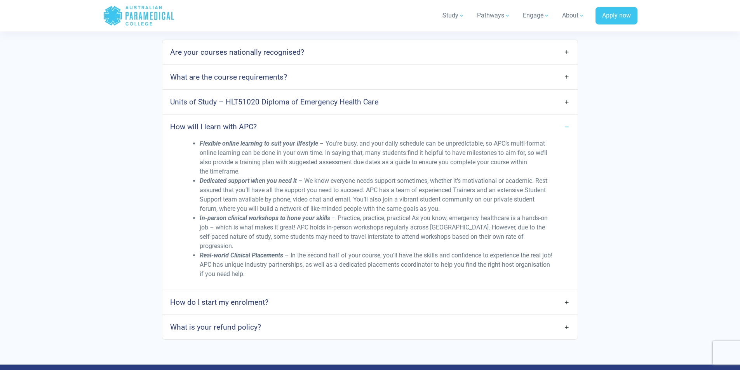  Describe the element at coordinates (370, 127) in the screenshot. I see `a: How will I learn with APC?` at that location.